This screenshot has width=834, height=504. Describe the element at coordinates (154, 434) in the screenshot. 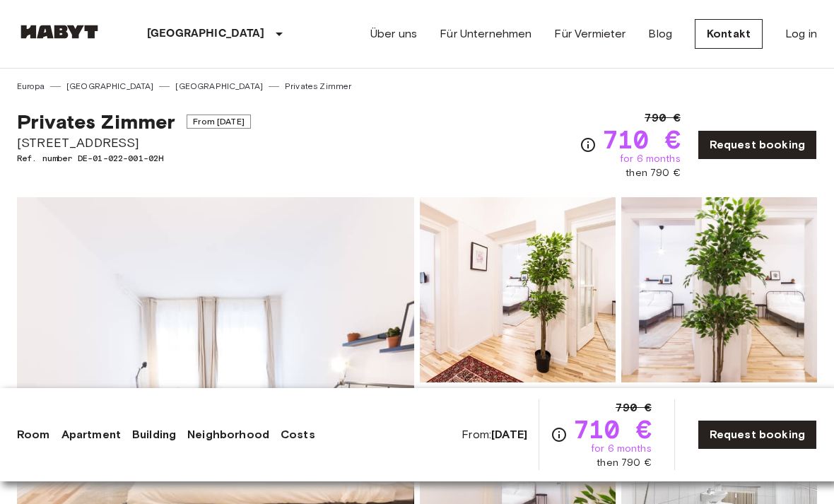

I see `a: Building` at that location.